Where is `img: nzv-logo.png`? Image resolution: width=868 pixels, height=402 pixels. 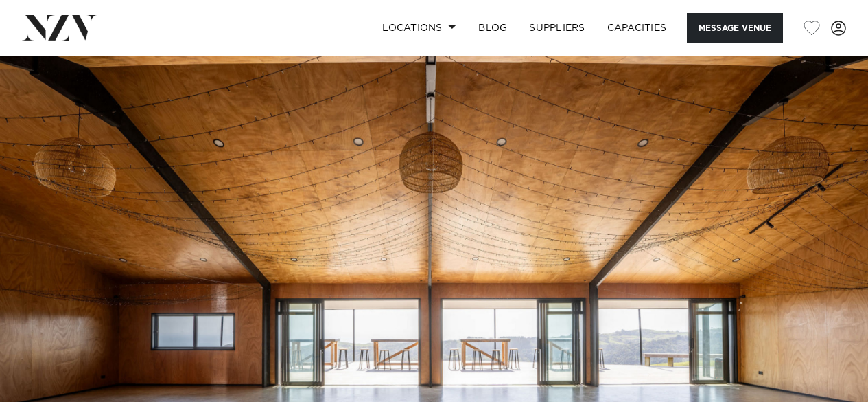
img: nzv-logo.png is located at coordinates (59, 27).